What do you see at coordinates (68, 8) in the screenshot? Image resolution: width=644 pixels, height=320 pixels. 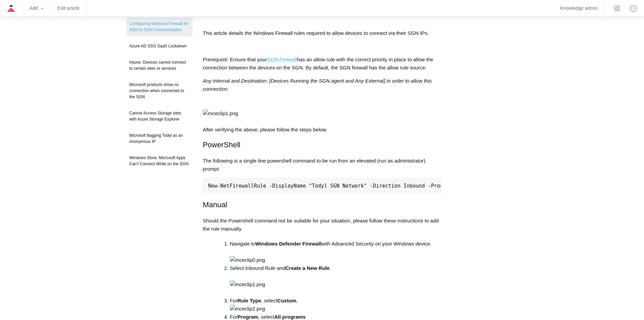 I see `a: Edit article` at bounding box center [68, 8].